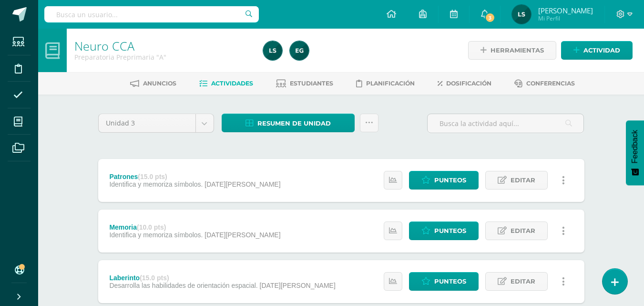  Describe the element at coordinates (312, 83) in the screenshot. I see `span: Estudiantes` at that location.